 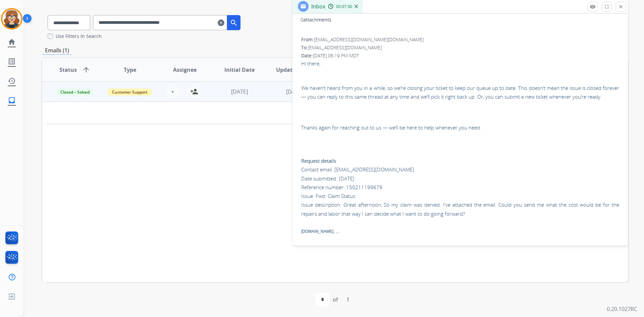 What do you see at coordinates (234, 23) in the screenshot?
I see `mat-icon: search` at bounding box center [234, 23].